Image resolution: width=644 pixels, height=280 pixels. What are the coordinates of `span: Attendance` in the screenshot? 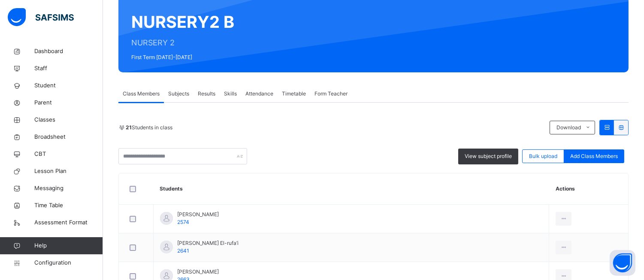 It's located at (259, 94).